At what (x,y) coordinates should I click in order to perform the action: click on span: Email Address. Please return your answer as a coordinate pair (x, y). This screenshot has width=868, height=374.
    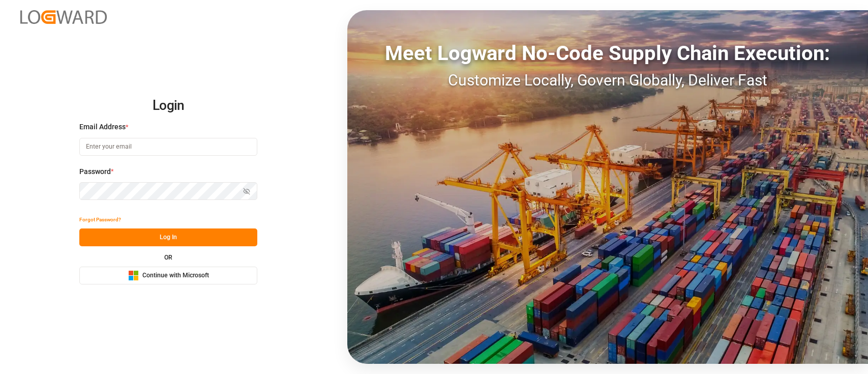
    Looking at the image, I should click on (102, 127).